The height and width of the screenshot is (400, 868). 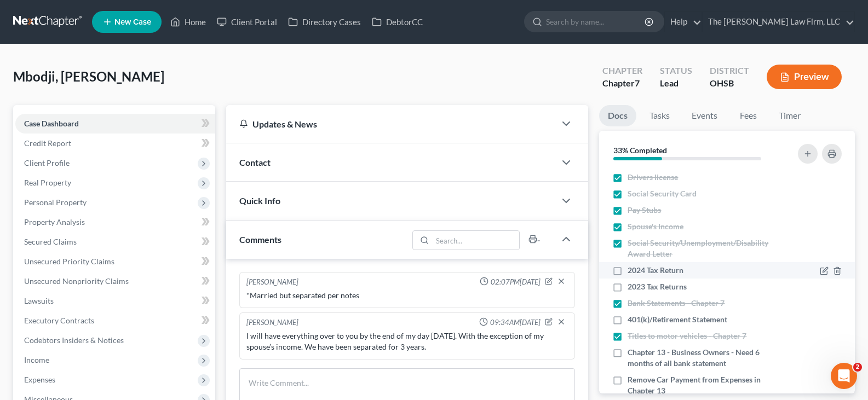 What do you see at coordinates (637, 82) in the screenshot?
I see `span: 7` at bounding box center [637, 82].